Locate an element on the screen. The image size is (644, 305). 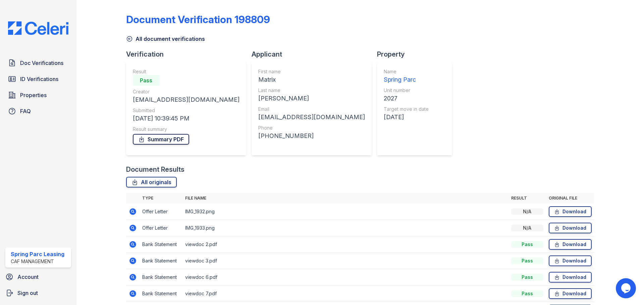
div: Submitted is located at coordinates (186, 111).